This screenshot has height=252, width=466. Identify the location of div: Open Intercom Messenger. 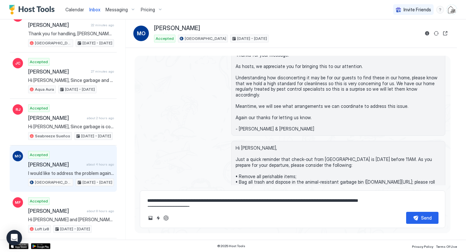
(14, 238).